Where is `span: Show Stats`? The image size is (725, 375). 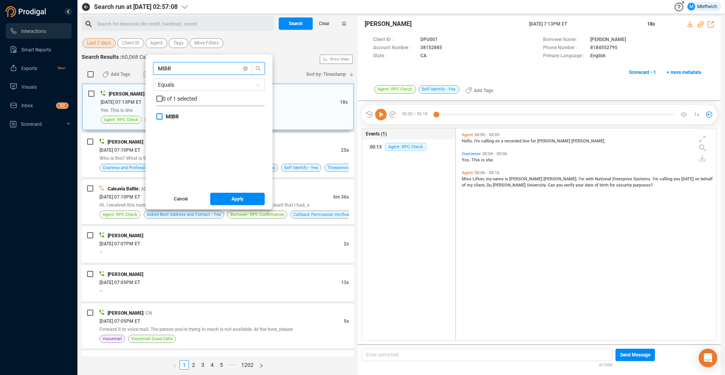
span: Show Stats is located at coordinates (340, 59).